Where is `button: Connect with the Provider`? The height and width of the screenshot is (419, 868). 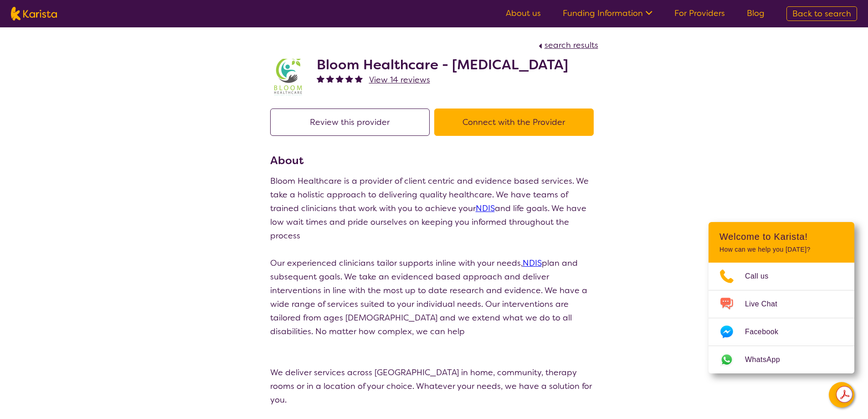 button: Connect with the Provider is located at coordinates (514, 122).